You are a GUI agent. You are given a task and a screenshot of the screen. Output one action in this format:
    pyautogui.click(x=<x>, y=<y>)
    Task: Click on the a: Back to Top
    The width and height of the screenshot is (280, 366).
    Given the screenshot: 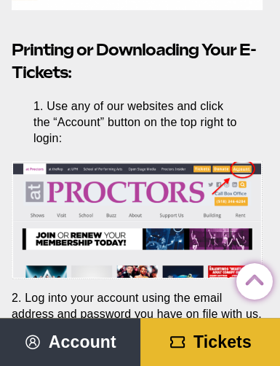 What is the action you would take?
    pyautogui.click(x=251, y=278)
    